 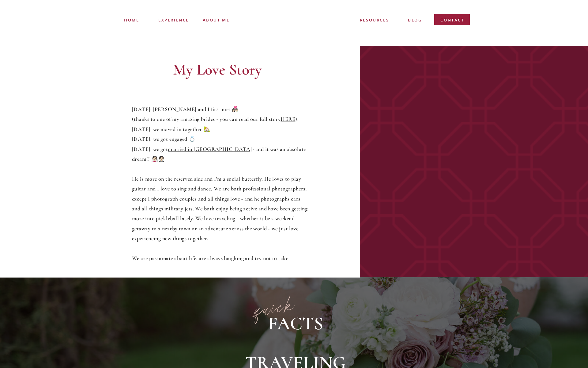 What do you see at coordinates (173, 20) in the screenshot?
I see `nav: experience` at bounding box center [173, 20].